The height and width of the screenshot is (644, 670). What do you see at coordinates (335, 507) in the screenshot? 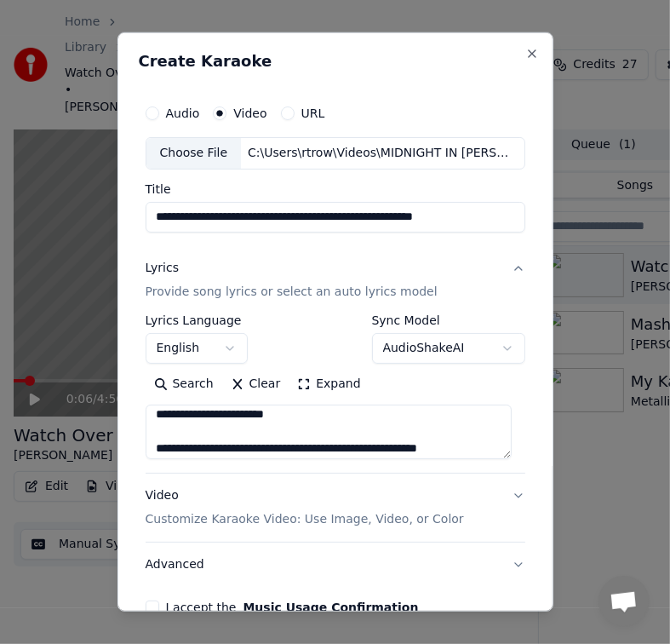
I see `button: VideoCustomize Karaoke Video: Use Image, Video, or Color` at bounding box center [335, 507].